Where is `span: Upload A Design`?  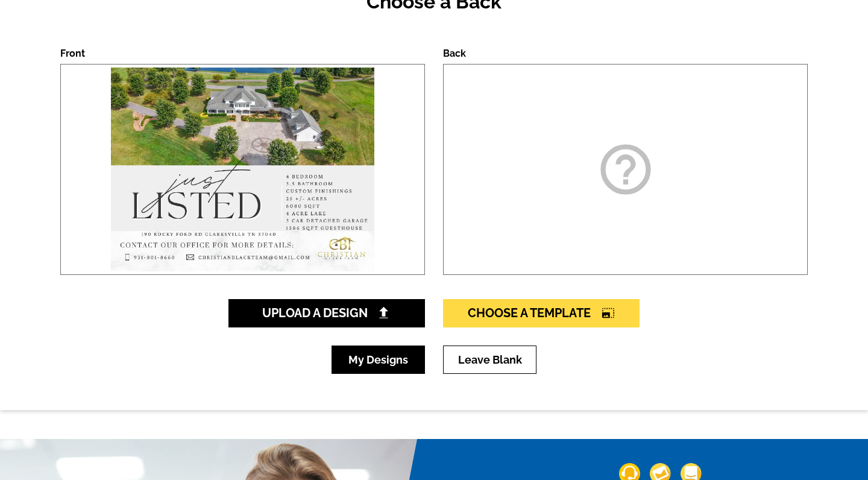 span: Upload A Design is located at coordinates (326, 313).